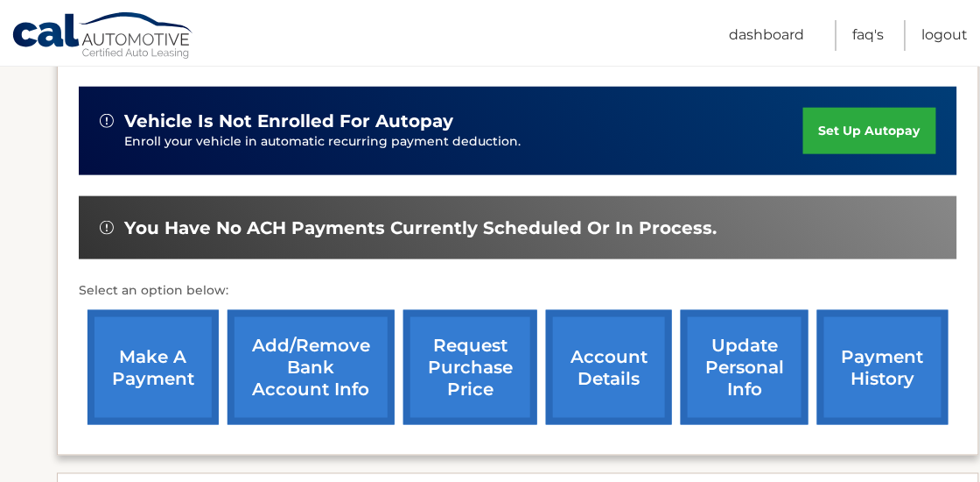  What do you see at coordinates (464, 142) in the screenshot?
I see `p: Enroll your vehicle in automatic recurring payment deduction.` at bounding box center [464, 142].